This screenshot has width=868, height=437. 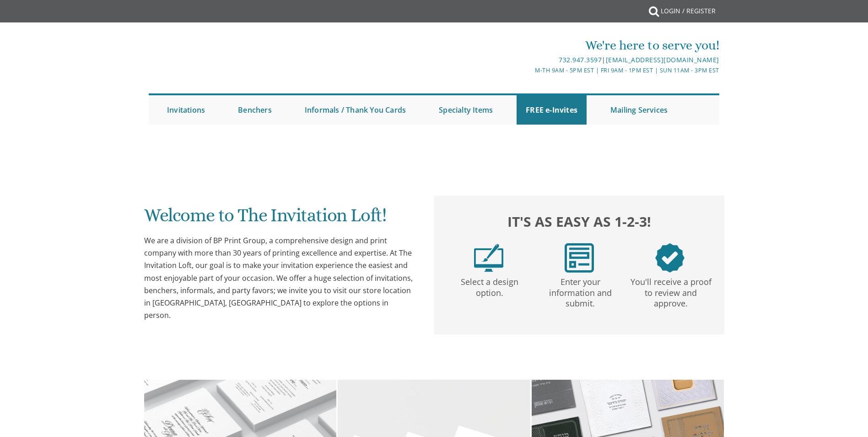 What do you see at coordinates (488, 258) in the screenshot?
I see `img: step1.png` at bounding box center [488, 258].